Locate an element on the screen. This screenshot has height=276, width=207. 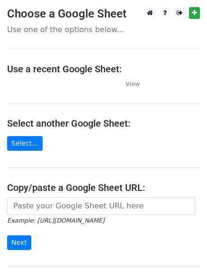
a: View is located at coordinates (128, 84).